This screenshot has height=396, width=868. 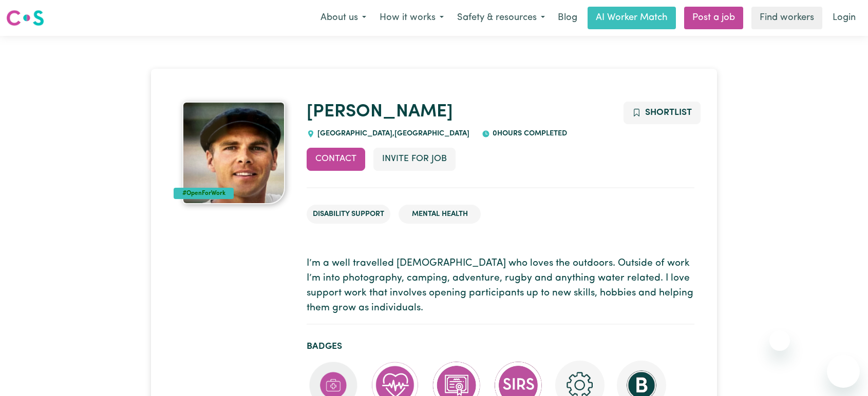 What do you see at coordinates (234, 153) in the screenshot?
I see `a: Richard 's profile picture'#OpenForWork` at bounding box center [234, 153].